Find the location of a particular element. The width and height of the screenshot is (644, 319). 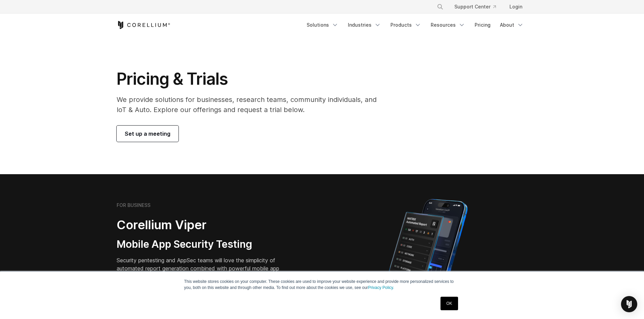

h1: Pricing & Trials is located at coordinates (251, 79).